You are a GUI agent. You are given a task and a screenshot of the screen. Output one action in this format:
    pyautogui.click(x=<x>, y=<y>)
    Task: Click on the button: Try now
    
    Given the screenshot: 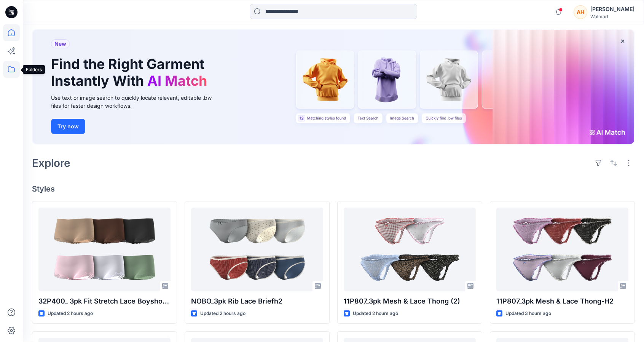 What is the action you would take?
    pyautogui.click(x=68, y=127)
    